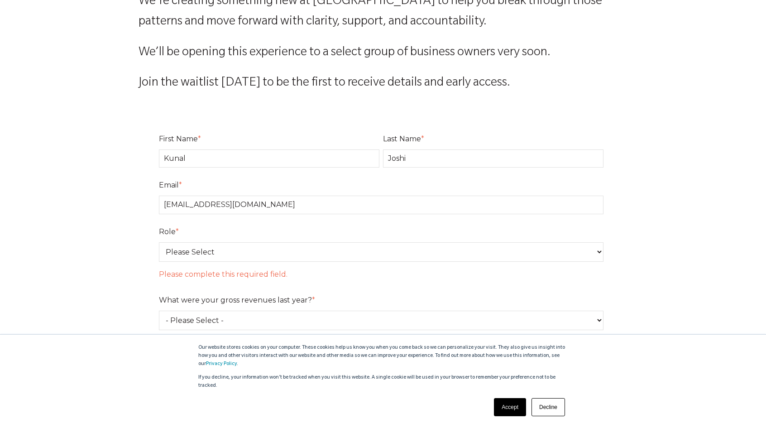  Describe the element at coordinates (383, 53) in the screenshot. I see `p: We’ll be opening this experience to a select group of business owners very soon.` at that location.